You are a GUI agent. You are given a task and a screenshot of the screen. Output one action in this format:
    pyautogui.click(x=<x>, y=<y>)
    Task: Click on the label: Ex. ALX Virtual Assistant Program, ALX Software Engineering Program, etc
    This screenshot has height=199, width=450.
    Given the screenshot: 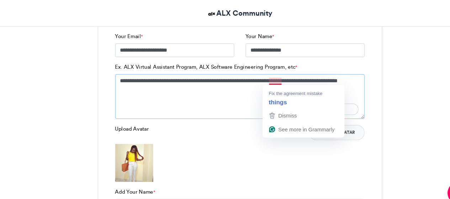 What is the action you would take?
    pyautogui.click(x=194, y=63)
    